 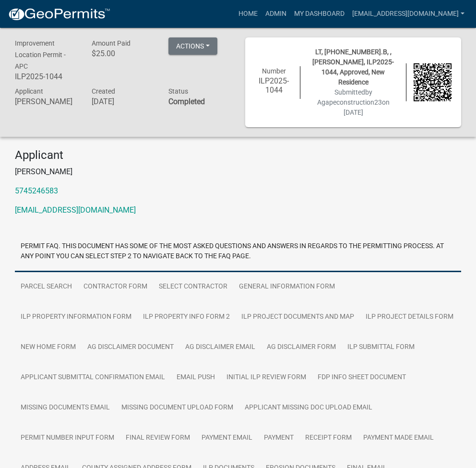 I want to click on a: General Information Form, so click(x=287, y=287).